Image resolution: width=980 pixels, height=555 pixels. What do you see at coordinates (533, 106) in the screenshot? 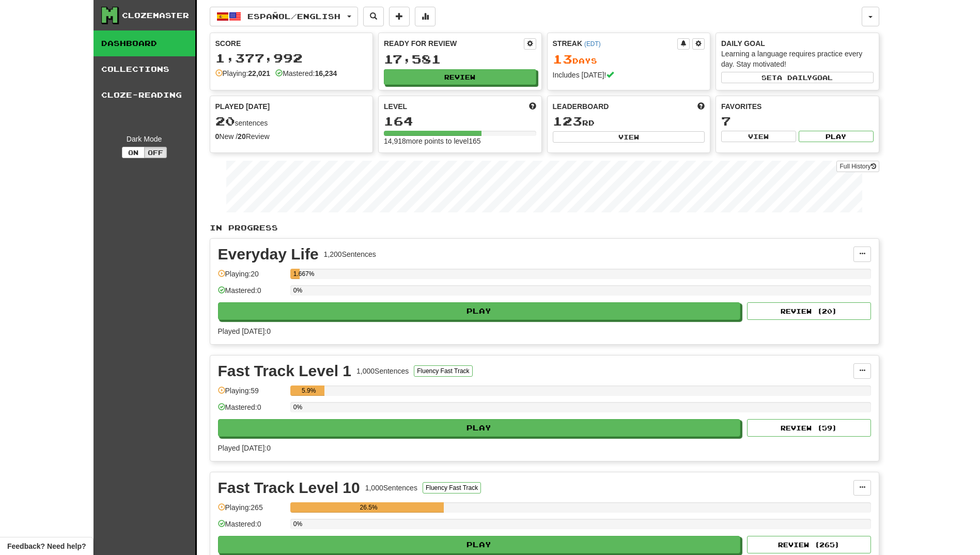
I see `span: Score more points to level up` at bounding box center [533, 106].